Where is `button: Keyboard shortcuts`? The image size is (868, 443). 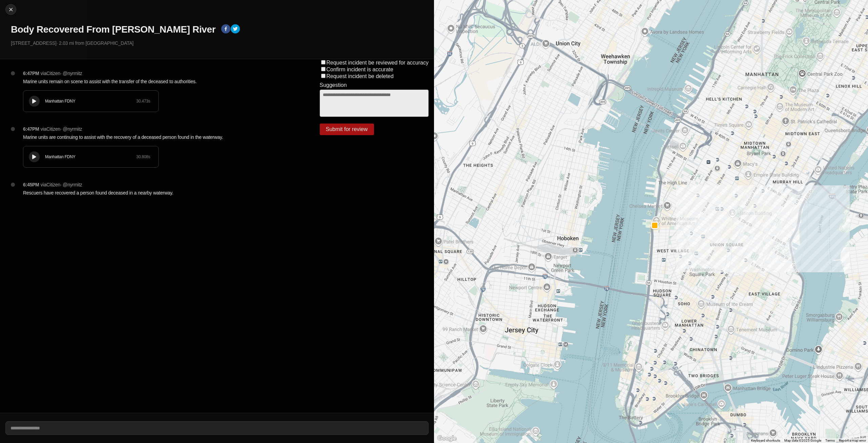
button: Keyboard shortcuts is located at coordinates (766, 441).